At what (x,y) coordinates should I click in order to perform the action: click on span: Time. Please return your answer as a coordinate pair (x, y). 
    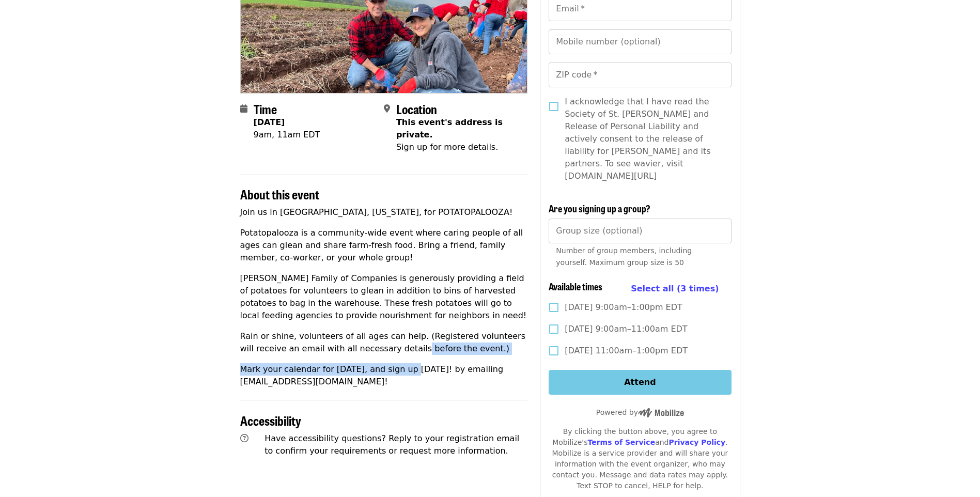
    Looking at the image, I should click on (265, 109).